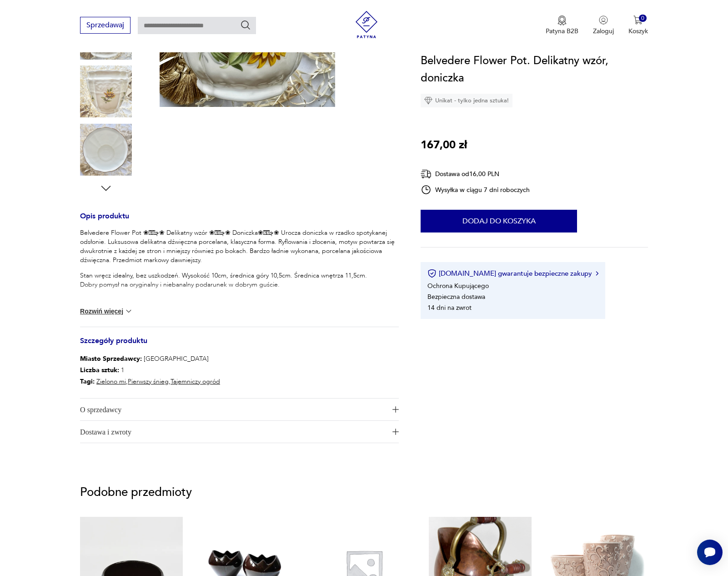  I want to click on p: 1, so click(150, 370).